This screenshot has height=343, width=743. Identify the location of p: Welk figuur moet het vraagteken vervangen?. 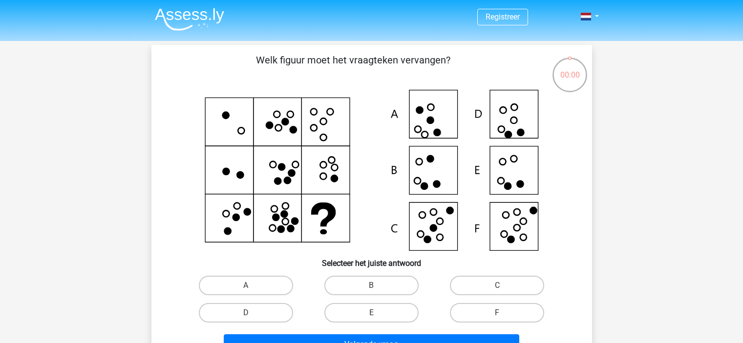
(353, 67).